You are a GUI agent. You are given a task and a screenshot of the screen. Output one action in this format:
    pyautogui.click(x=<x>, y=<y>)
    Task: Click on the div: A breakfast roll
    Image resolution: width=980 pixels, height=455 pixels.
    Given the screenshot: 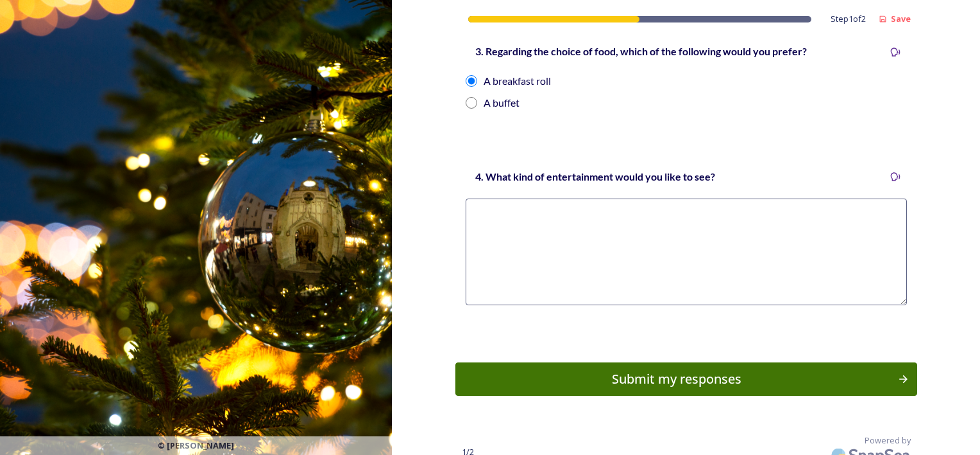 What is the action you would take?
    pyautogui.click(x=517, y=81)
    